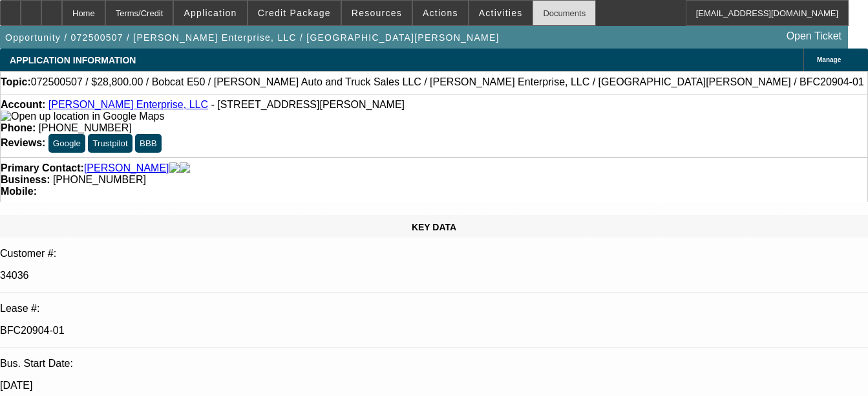 The height and width of the screenshot is (396, 868). Describe the element at coordinates (814, 37) in the screenshot. I see `a: Open Ticket` at that location.